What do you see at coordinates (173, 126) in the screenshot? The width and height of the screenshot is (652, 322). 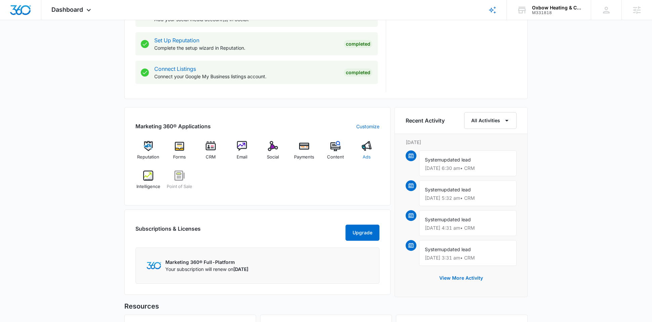 I see `h2: Marketing 360® Applications` at bounding box center [173, 126].